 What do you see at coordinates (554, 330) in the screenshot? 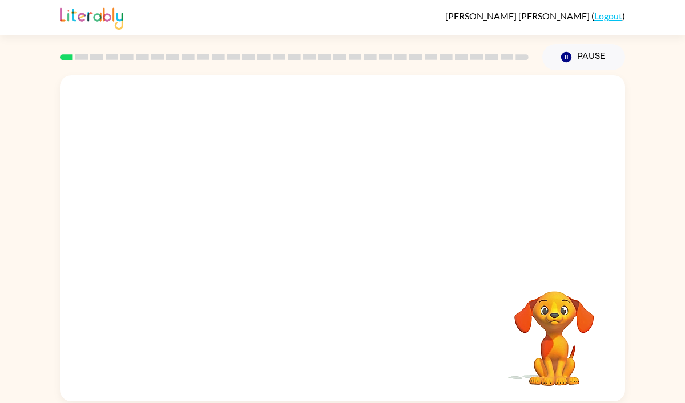
I see `video: Your browser must support playing .mp4 files to use Literably. Please try using another browser.` at bounding box center [554, 330].